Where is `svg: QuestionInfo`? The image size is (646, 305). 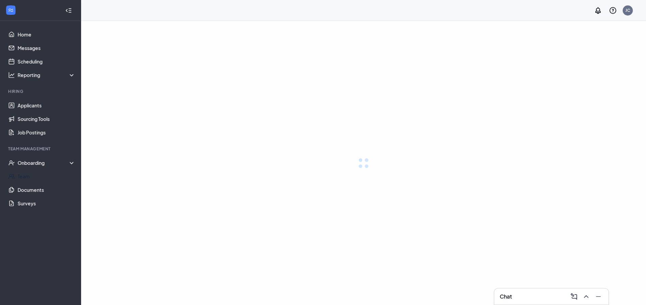
svg: QuestionInfo is located at coordinates (613, 10).